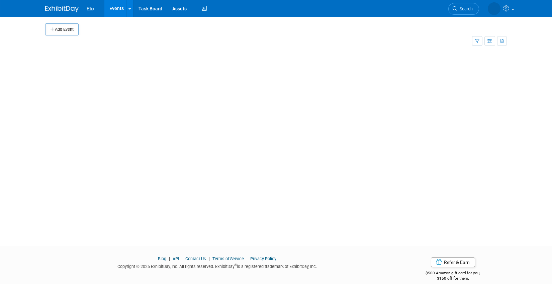 The width and height of the screenshot is (552, 284). I want to click on a: API, so click(176, 259).